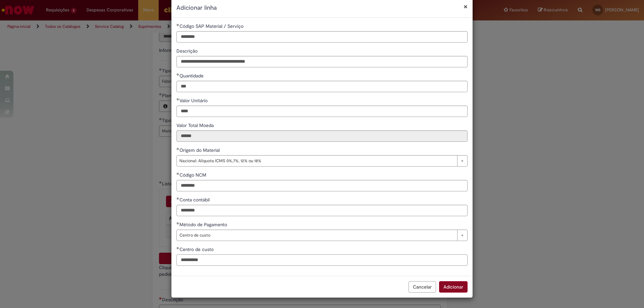  What do you see at coordinates (187, 51) in the screenshot?
I see `span: Descrição` at bounding box center [187, 51].